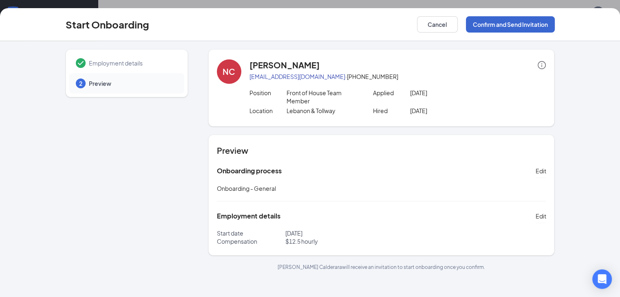 This screenshot has width=620, height=297. I want to click on button: Cancel, so click(437, 24).